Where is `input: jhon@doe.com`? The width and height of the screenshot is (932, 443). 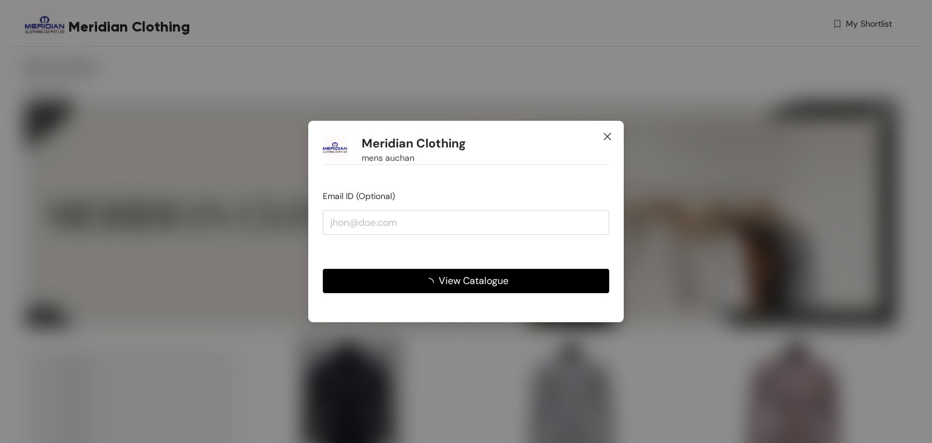
input: jhon@doe.com is located at coordinates (466, 222).